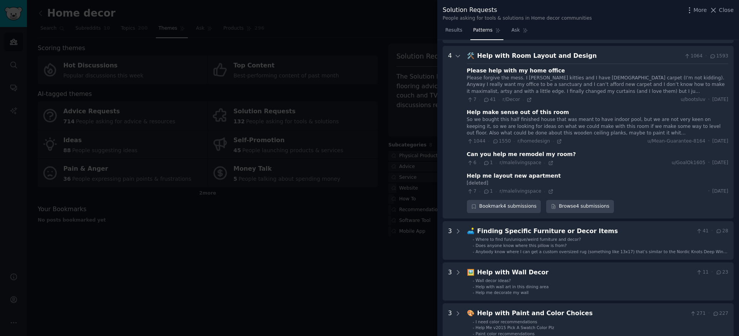 This screenshot has height=336, width=739. Describe the element at coordinates (528, 239) in the screenshot. I see `span: Where to find fun/unique/weird furniture and decor?` at that location.